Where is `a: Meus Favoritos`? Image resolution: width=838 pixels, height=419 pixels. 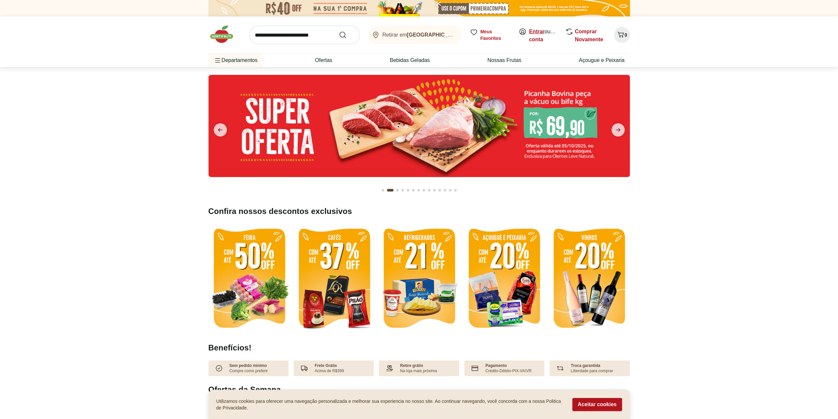 a: Meus Favoritos is located at coordinates (490, 35).